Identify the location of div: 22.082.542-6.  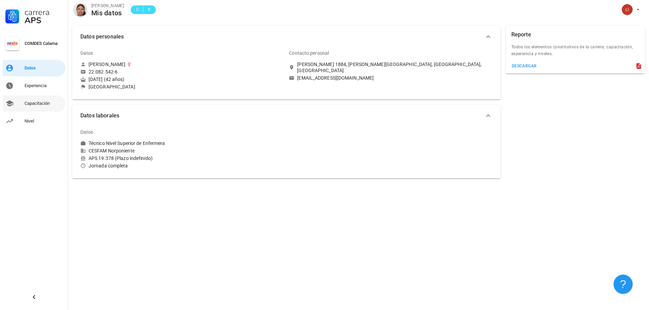
(103, 72).